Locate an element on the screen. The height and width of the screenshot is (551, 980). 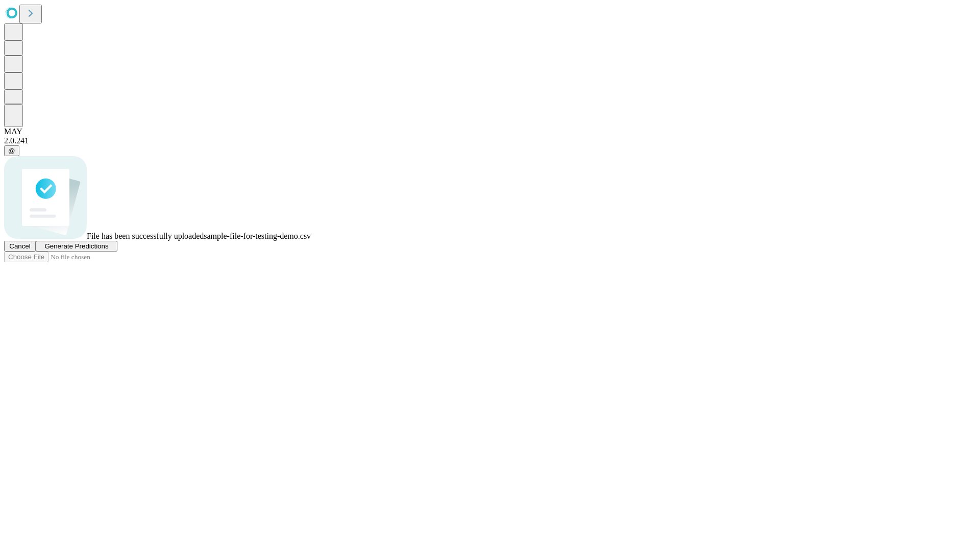
button: Cancel is located at coordinates (20, 246).